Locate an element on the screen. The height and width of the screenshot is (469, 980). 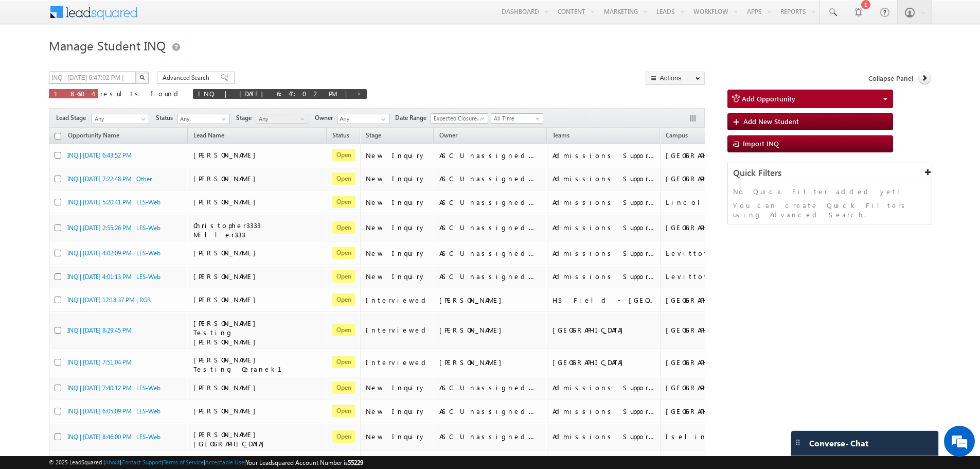
span: All Time is located at coordinates (516, 119).